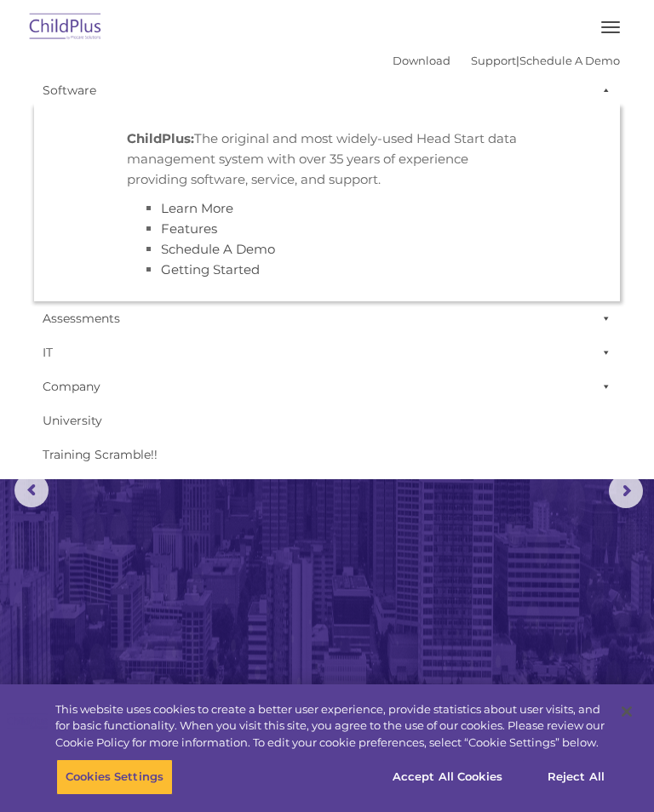  Describe the element at coordinates (327, 420) in the screenshot. I see `a: University` at that location.